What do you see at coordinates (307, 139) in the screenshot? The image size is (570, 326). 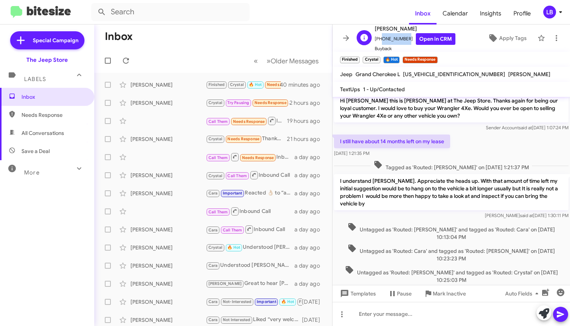 I see `div: 21 hours ago` at bounding box center [307, 139].